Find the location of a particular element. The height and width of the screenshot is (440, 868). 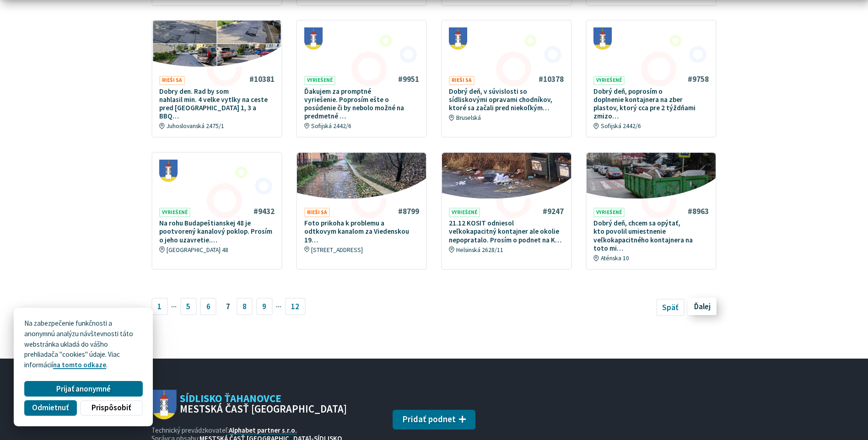

a: #10381 Rieši sa Dobry den. Rad by som nahlasil min. 4 velke vytlky na ceste pred [GEOGRAPHIC_DATA... is located at coordinates (217, 79).